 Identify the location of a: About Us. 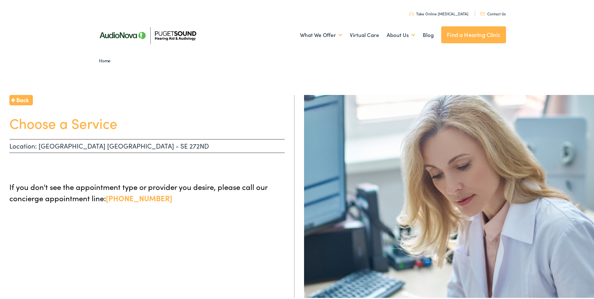
(401, 34).